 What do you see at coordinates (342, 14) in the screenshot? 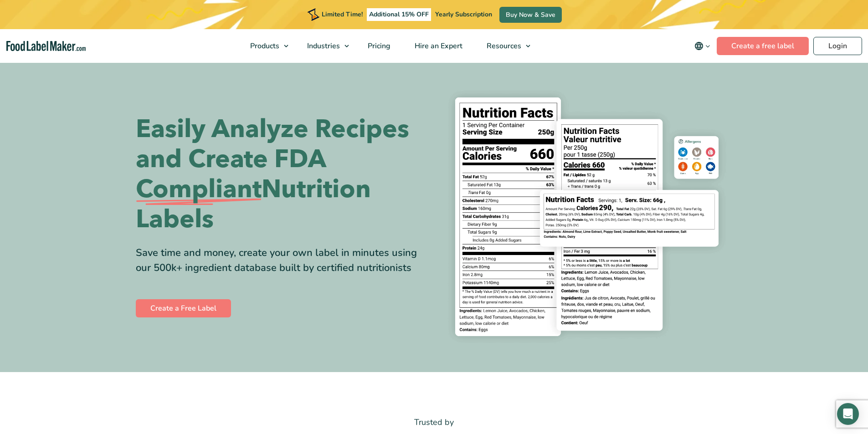
I see `span: Limited Time!` at bounding box center [342, 14].